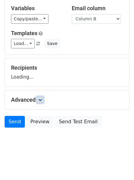  Describe the element at coordinates (67, 100) in the screenshot. I see `h5: Advanced` at that location.